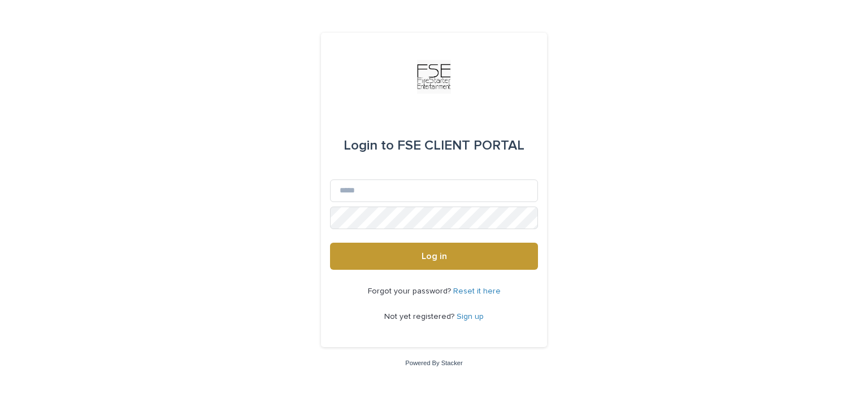 The width and height of the screenshot is (868, 412). What do you see at coordinates (434, 146) in the screenshot?
I see `div: FSE CLIENT PORTAL` at bounding box center [434, 146].